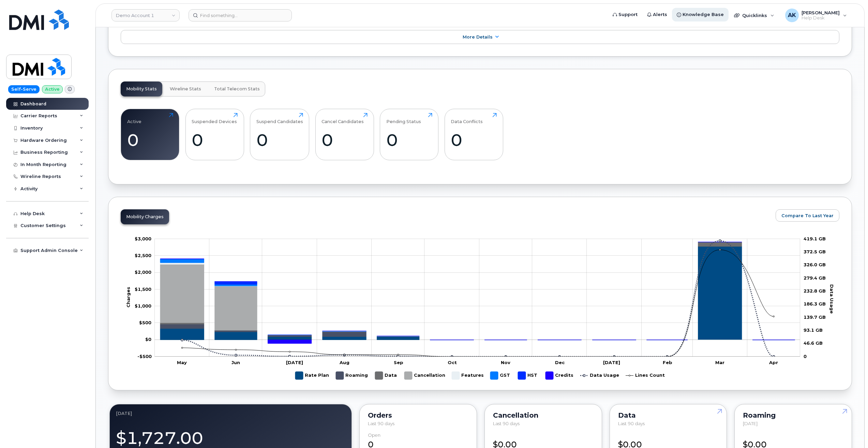 This screenshot has width=868, height=448. I want to click on tspan: Data Usage, so click(833, 299).